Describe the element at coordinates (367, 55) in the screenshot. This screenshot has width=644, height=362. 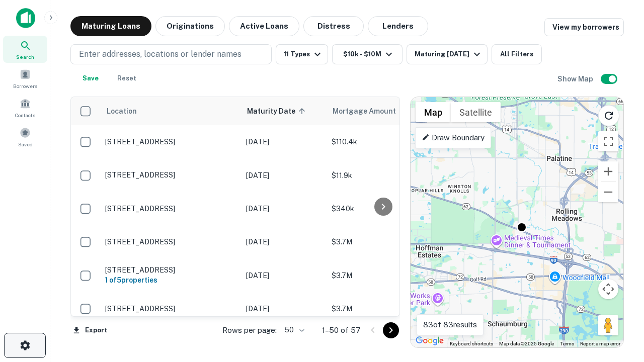
I see `button: $10k - $10M` at that location.